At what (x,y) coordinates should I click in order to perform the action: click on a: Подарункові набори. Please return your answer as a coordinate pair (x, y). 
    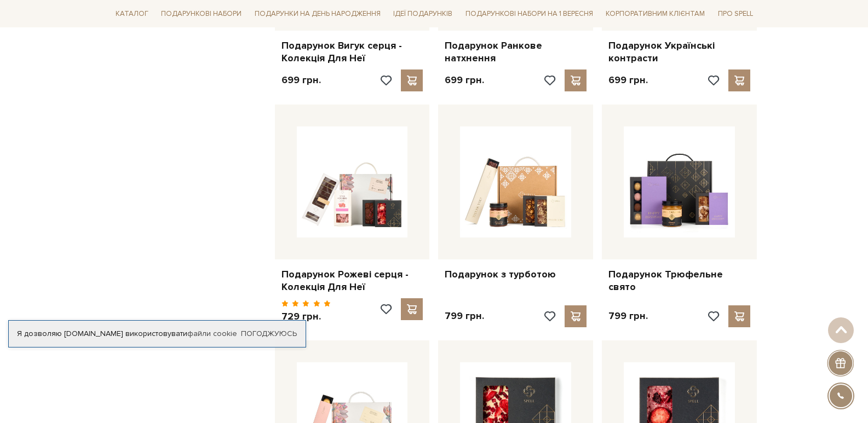
    Looking at the image, I should click on (201, 14).